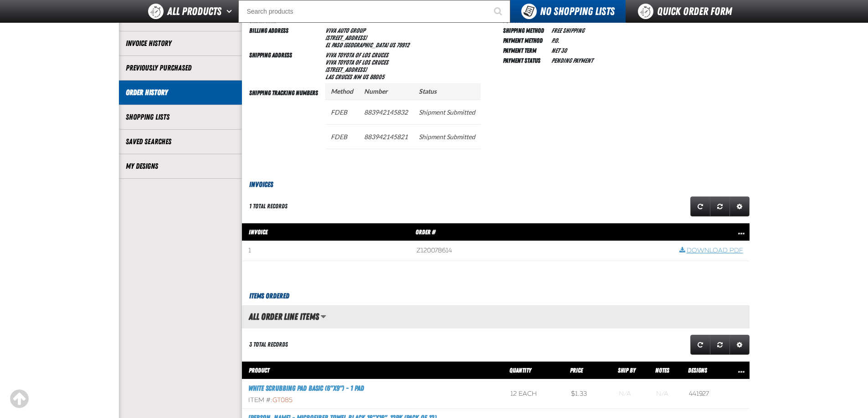 Image resolution: width=868 pixels, height=418 pixels. Describe the element at coordinates (568, 31) in the screenshot. I see `span: Free Shipping` at that location.